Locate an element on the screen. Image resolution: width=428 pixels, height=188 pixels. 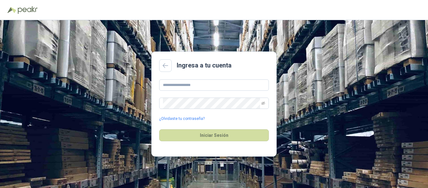
h2: Ingresa a tu cuenta is located at coordinates (204, 65).